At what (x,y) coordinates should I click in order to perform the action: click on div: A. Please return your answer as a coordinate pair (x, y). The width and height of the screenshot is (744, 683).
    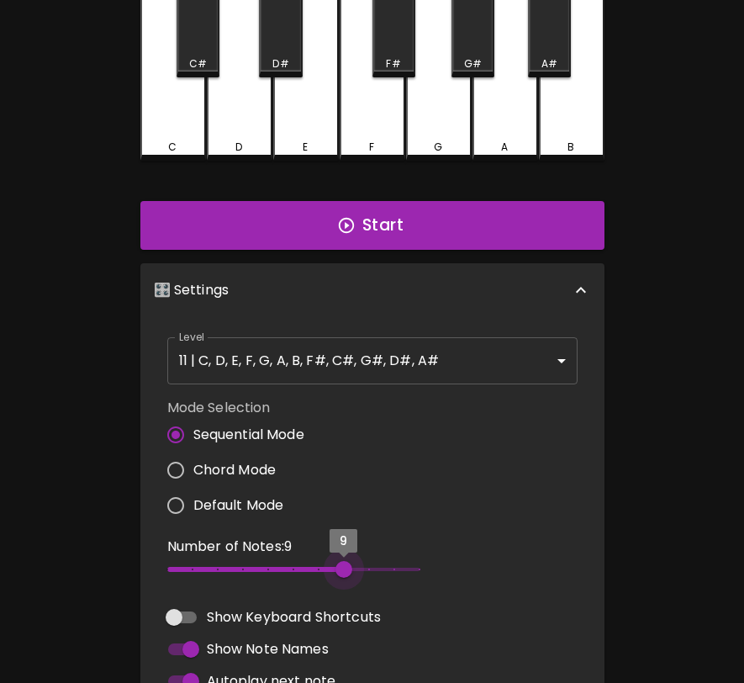
    Looking at the image, I should click on (504, 147).